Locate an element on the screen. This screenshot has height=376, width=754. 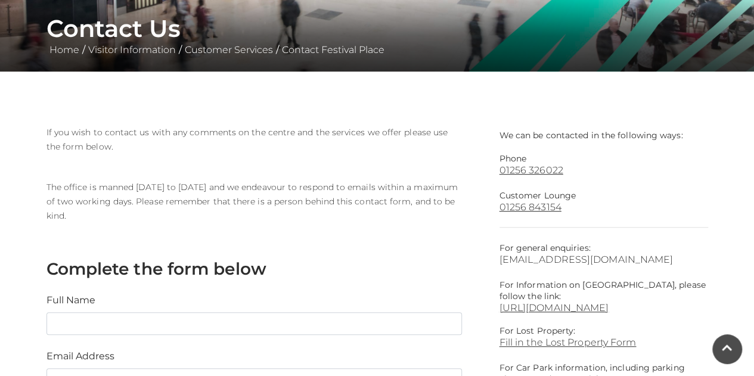
a: 01256 326022 is located at coordinates (604, 170).